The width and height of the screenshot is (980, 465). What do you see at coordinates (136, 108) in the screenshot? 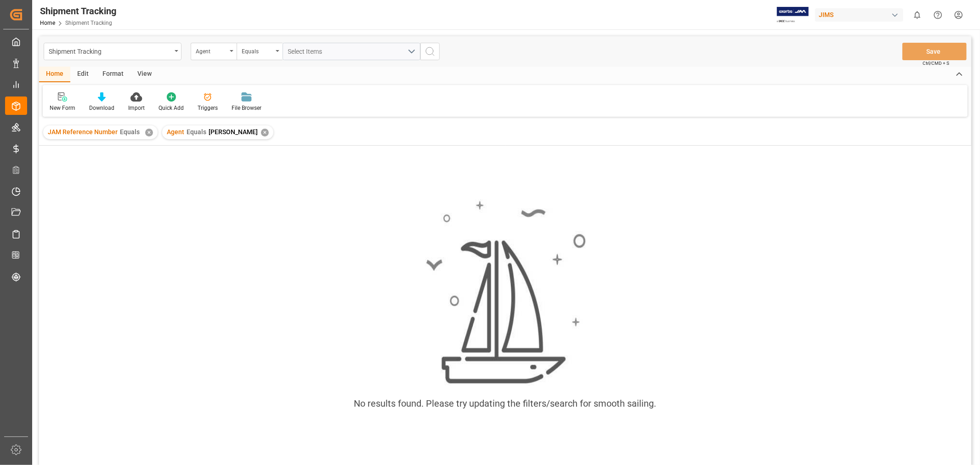
I see `div: Import` at bounding box center [136, 108].